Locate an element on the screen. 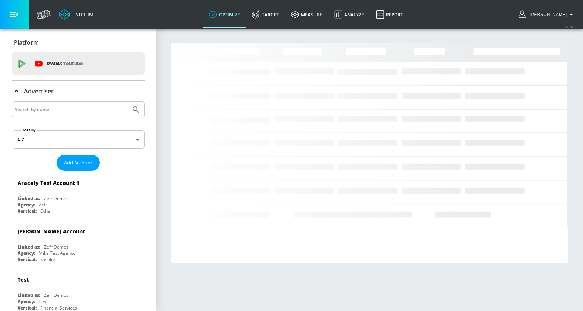 This screenshot has height=311, width=583. input: Search by name is located at coordinates (71, 110).